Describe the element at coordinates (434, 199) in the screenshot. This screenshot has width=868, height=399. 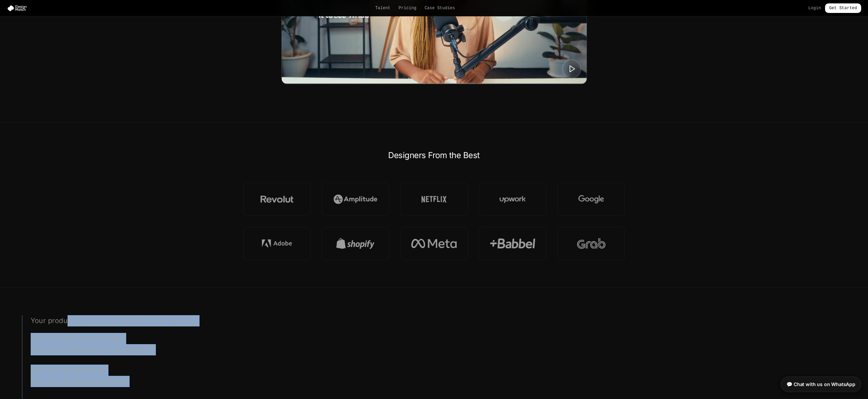
I see `img: Netflix` at that location.